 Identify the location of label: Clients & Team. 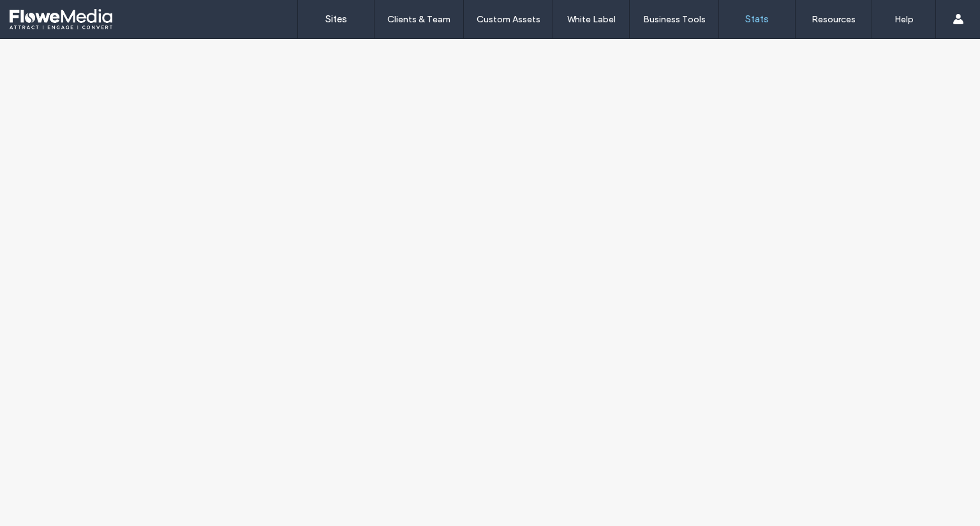
(419, 19).